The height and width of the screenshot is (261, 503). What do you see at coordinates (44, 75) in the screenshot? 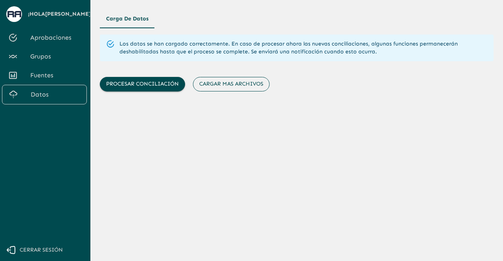
I see `a: Fuentes` at bounding box center [44, 75].